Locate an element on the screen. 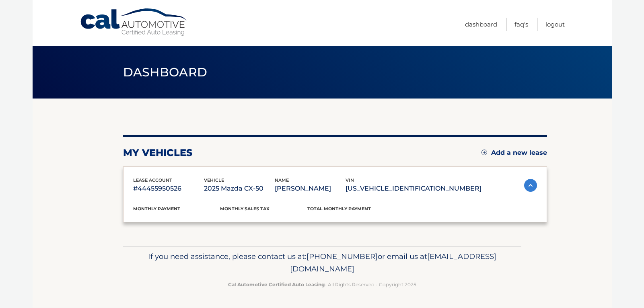 Image resolution: width=644 pixels, height=308 pixels. span: lease account is located at coordinates (152, 180).